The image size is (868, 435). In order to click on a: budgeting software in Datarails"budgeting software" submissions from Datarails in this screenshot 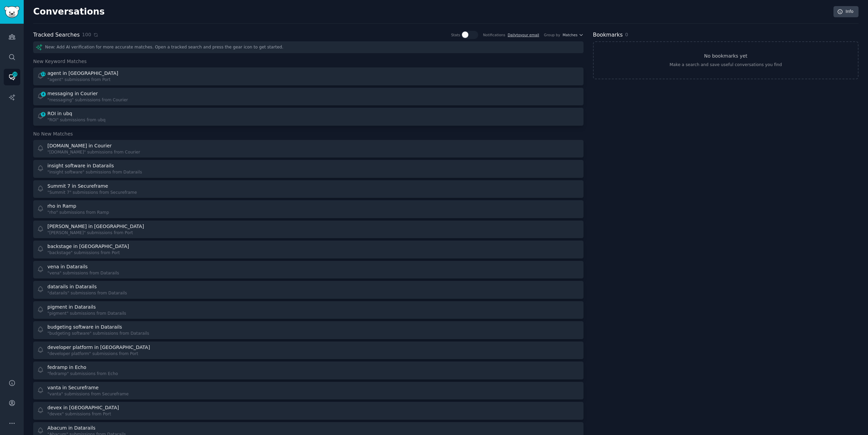, I will do `click(308, 330)`.